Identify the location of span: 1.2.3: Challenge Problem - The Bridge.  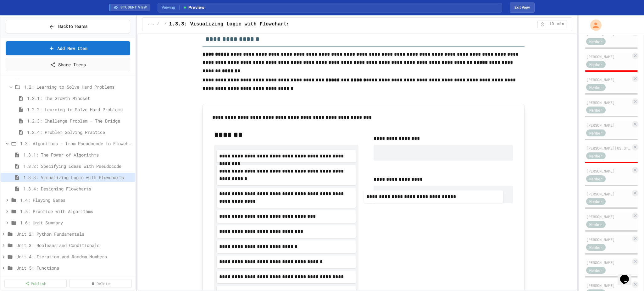
(80, 121).